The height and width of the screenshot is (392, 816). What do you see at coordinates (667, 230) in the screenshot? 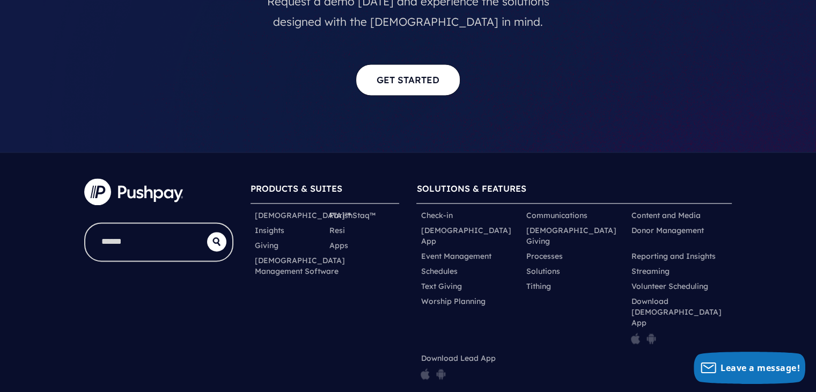
I see `a: Donor Management` at bounding box center [667, 230].